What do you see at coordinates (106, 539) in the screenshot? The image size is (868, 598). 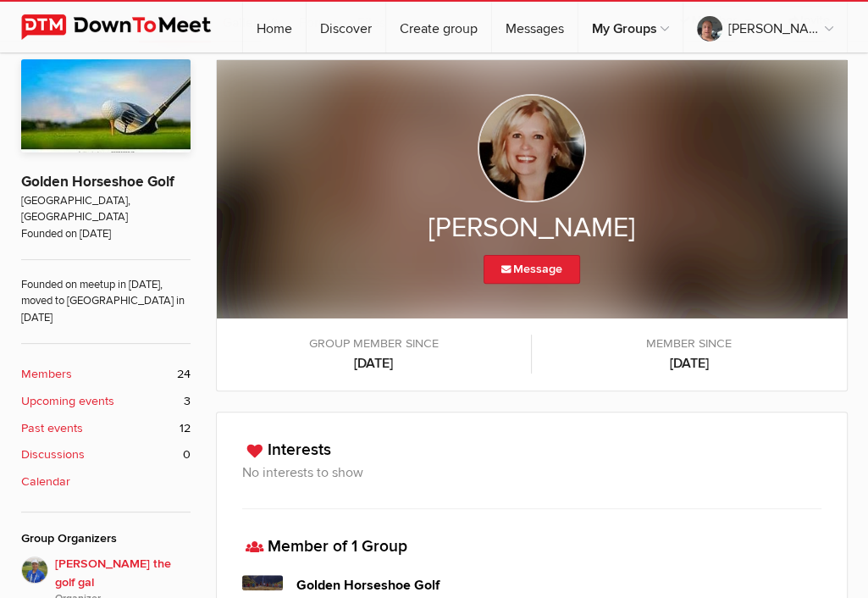 I see `div: Group Organizers` at bounding box center [106, 539].